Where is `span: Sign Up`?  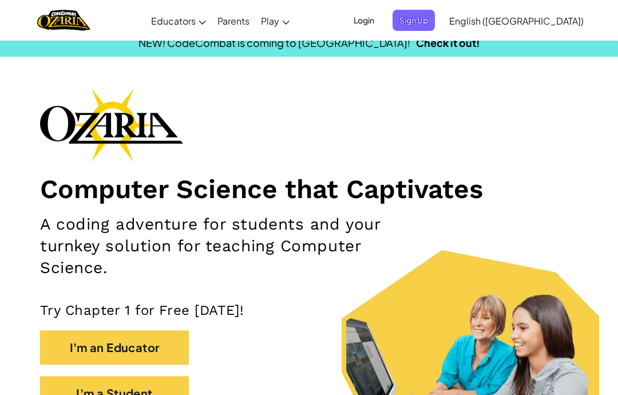
span: Sign Up is located at coordinates (414, 20).